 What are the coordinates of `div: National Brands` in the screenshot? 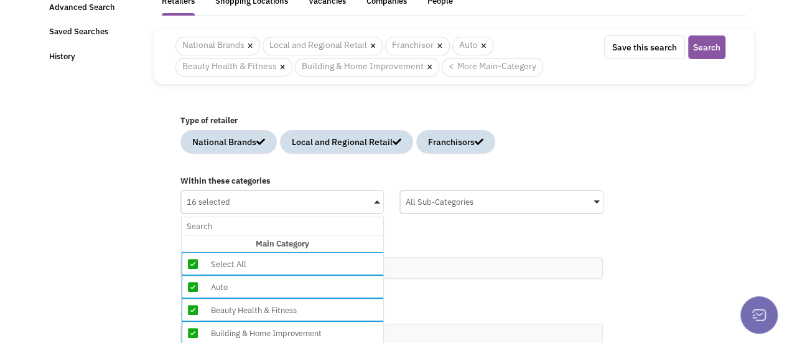 It's located at (228, 142).